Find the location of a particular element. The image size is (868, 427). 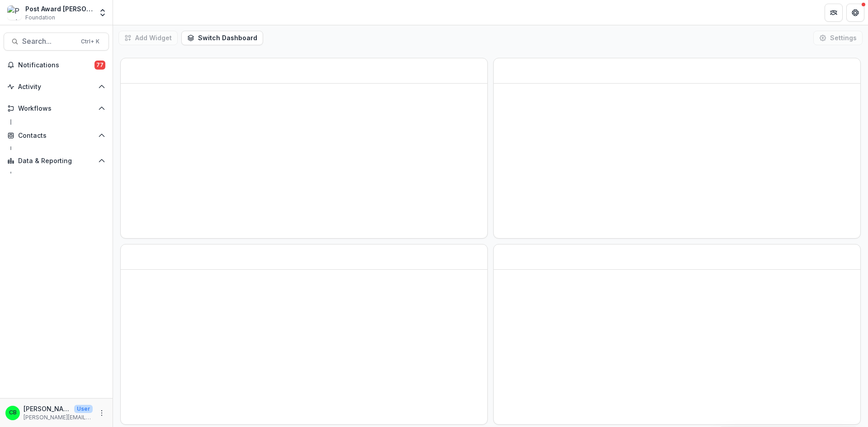

button: Open Workflows is located at coordinates (56, 108).